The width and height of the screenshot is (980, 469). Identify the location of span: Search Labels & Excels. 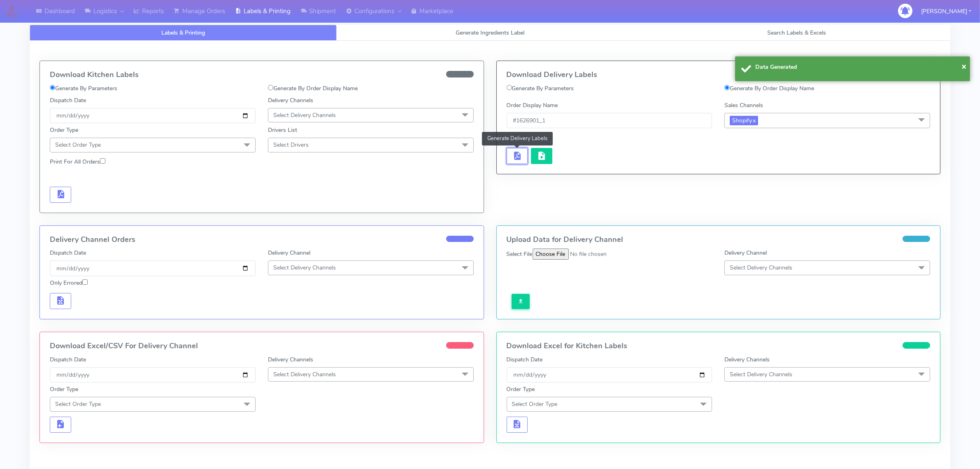
(797, 33).